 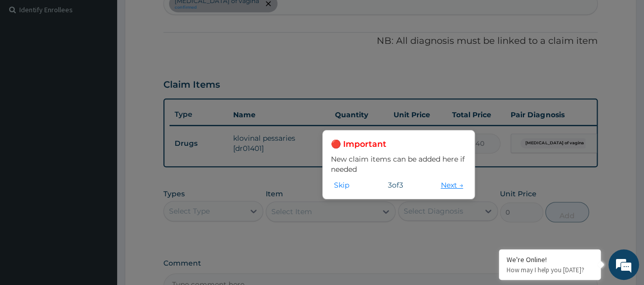 I want to click on textarea: Type your message and hit 'Enter', so click(x=99, y=200).